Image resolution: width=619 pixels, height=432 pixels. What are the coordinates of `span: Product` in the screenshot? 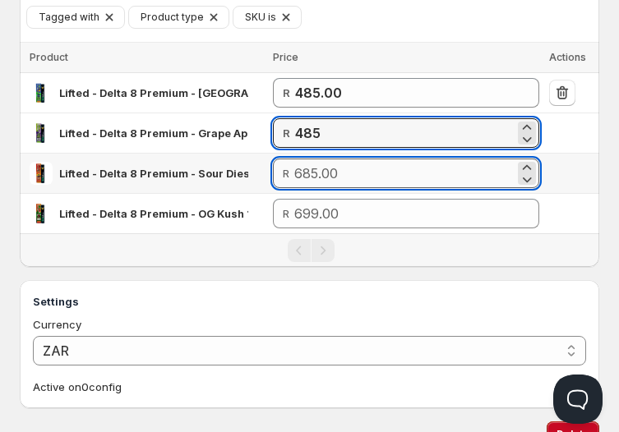 It's located at (48, 57).